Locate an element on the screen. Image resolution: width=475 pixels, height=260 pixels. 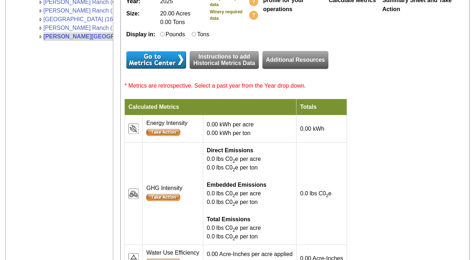
b: Direct Emissions is located at coordinates (230, 150).